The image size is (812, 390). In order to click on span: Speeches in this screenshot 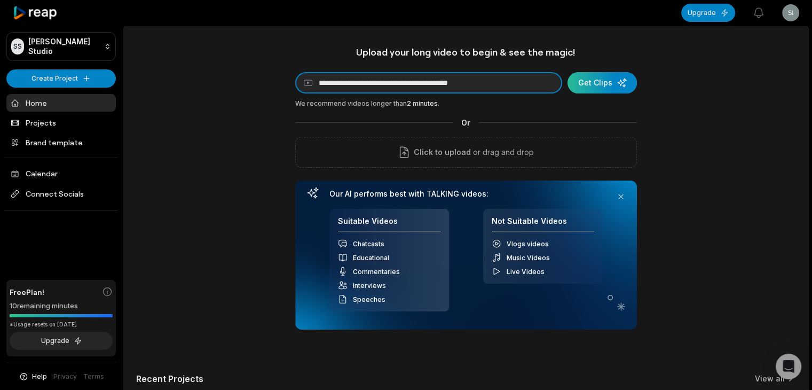, I will do `click(369, 299)`.